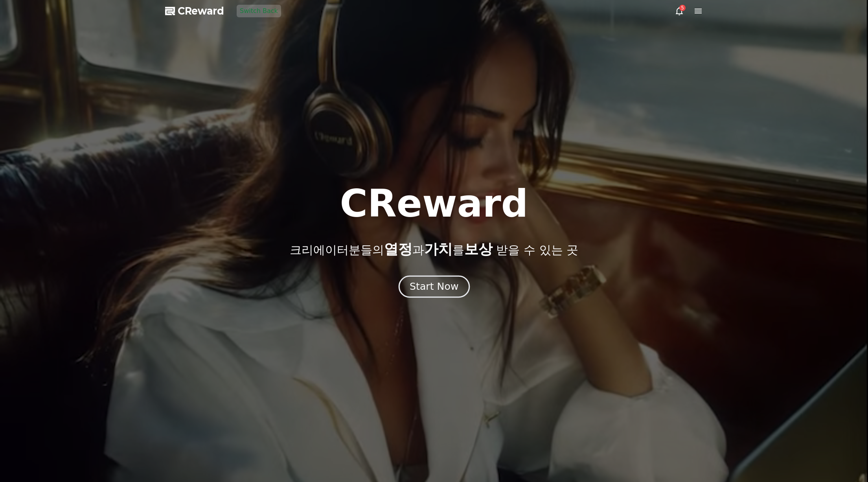  Describe the element at coordinates (434, 287) in the screenshot. I see `div: Start Now` at that location.